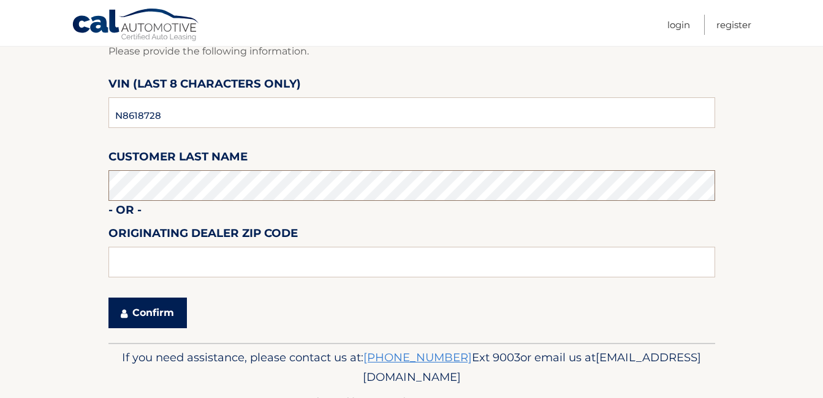  I want to click on p: Please provide the following information., so click(412, 51).